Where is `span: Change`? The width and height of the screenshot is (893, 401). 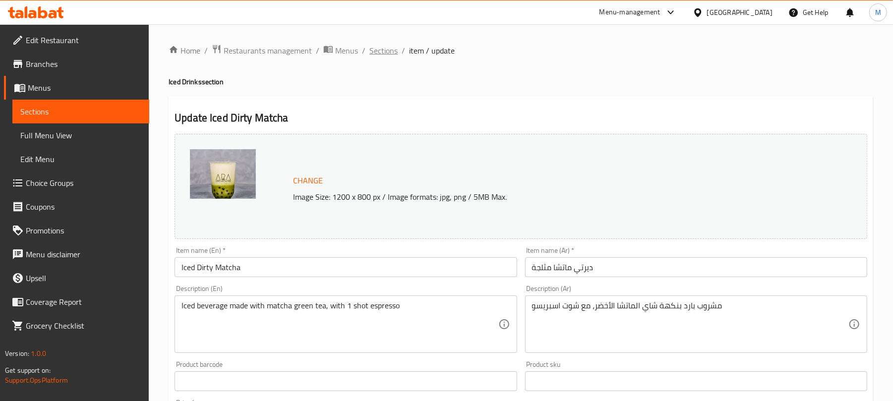 span: Change is located at coordinates (308, 180).